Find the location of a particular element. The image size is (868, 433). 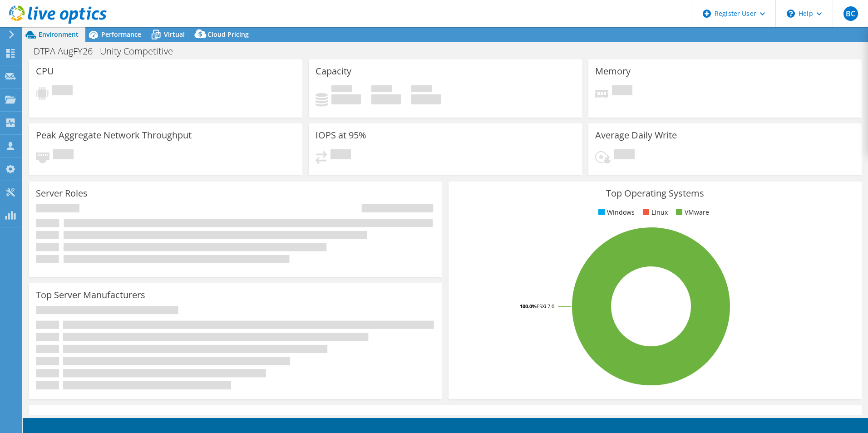

tspan: ESXi 7.0 is located at coordinates (545, 306).